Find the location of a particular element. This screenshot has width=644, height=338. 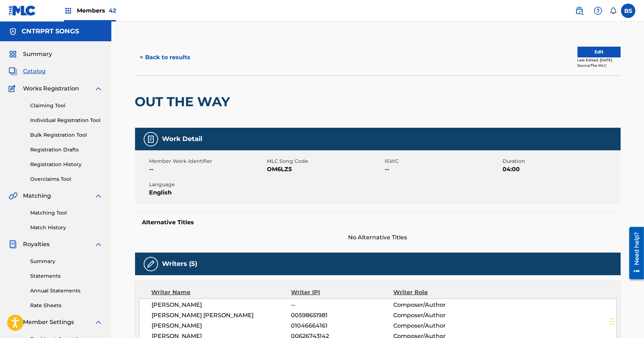

img: Royalties is located at coordinates (13, 244).